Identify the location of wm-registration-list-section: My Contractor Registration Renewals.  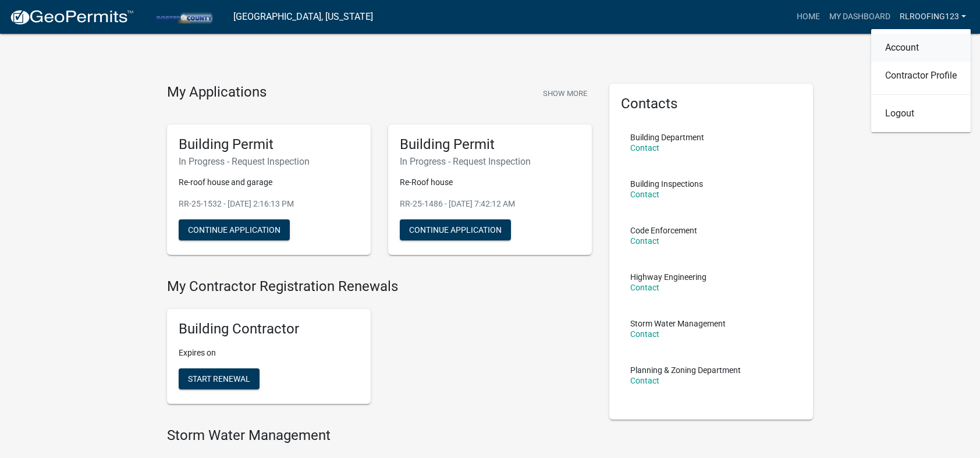
(380, 346).